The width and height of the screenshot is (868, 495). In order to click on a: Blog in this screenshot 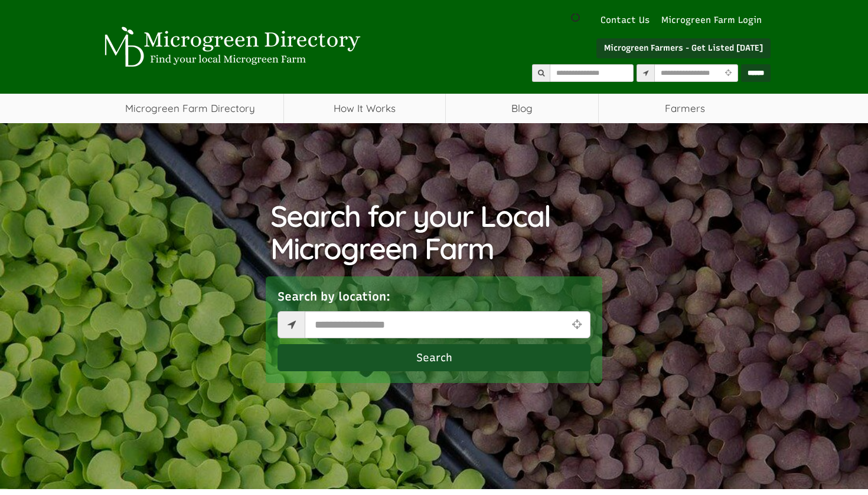, I will do `click(522, 109)`.